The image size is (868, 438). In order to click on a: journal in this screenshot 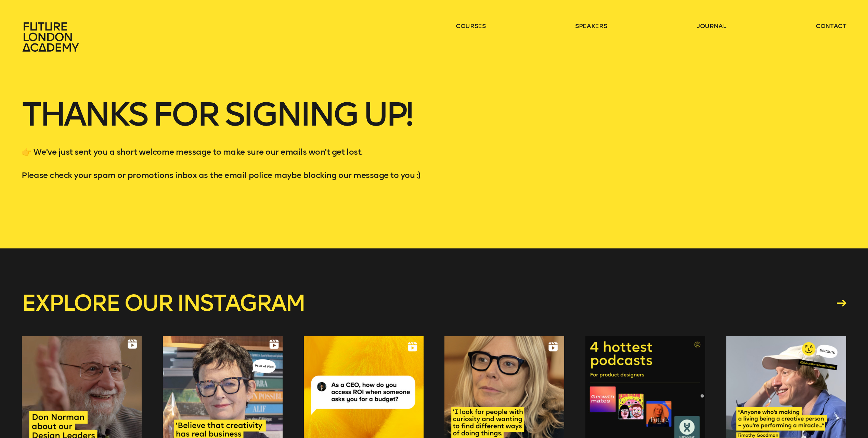, I will do `click(712, 26)`.